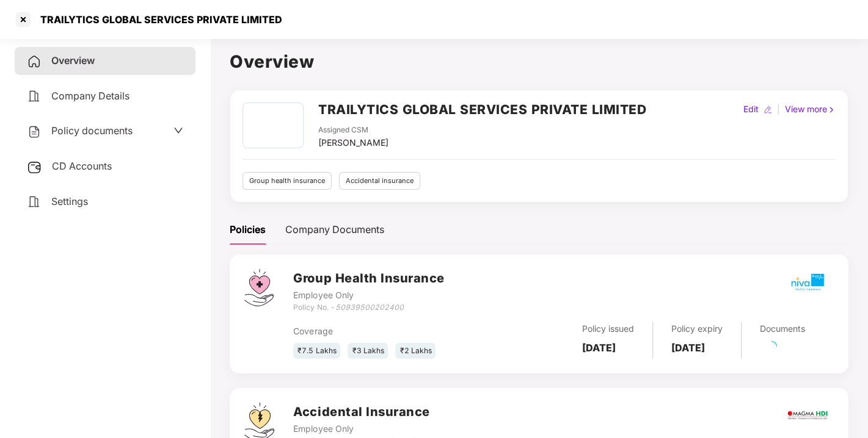 This screenshot has width=868, height=438. What do you see at coordinates (751, 109) in the screenshot?
I see `div: Edit` at bounding box center [751, 109].